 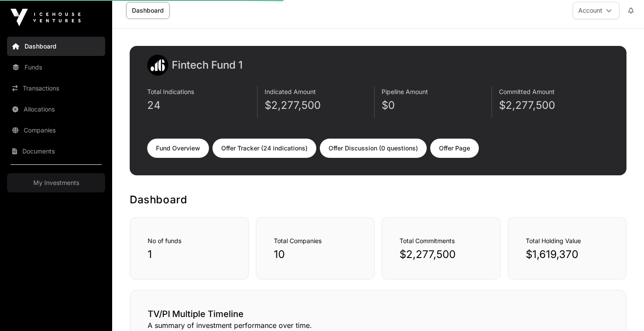 What do you see at coordinates (207, 65) in the screenshot?
I see `h2: Fintech Fund 1` at bounding box center [207, 65].